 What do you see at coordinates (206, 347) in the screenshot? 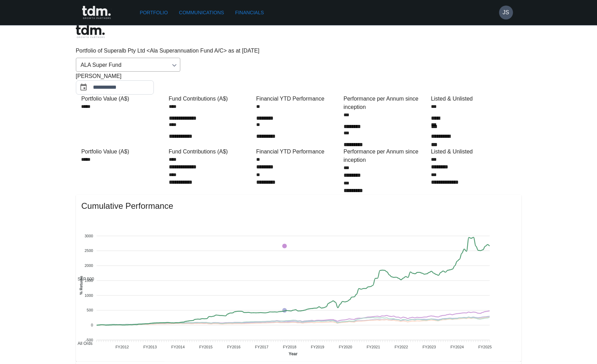
I see `tspan: FY2015` at bounding box center [206, 347].